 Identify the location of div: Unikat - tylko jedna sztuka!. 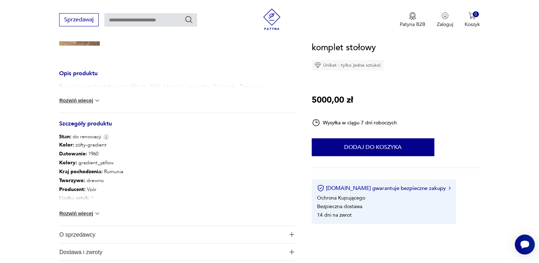
(348, 65).